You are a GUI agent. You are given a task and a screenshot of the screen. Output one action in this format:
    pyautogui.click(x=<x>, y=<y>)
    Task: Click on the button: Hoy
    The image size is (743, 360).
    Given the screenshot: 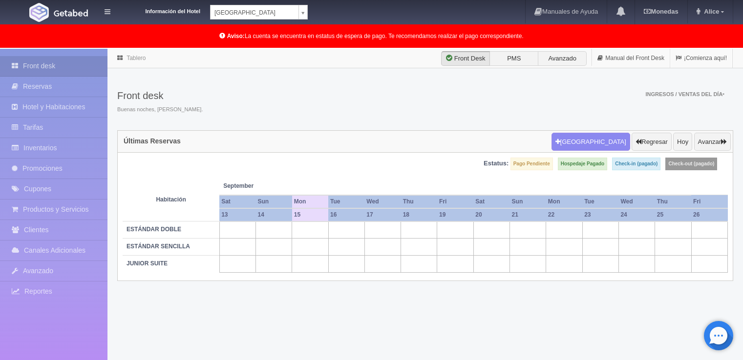 What is the action you would take?
    pyautogui.click(x=682, y=142)
    